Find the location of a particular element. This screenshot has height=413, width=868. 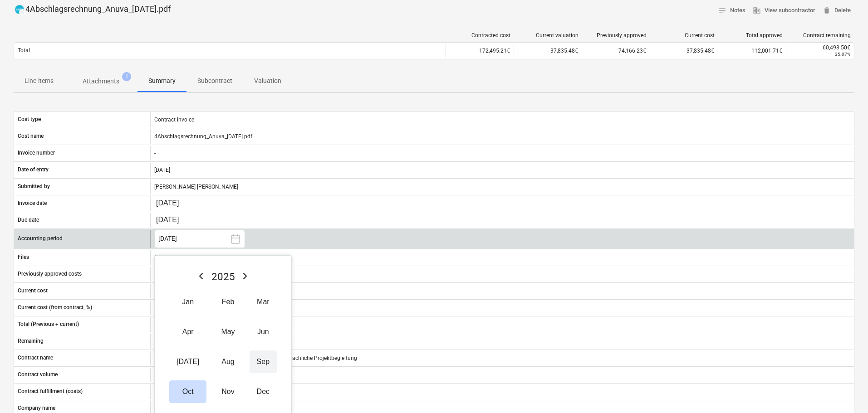

div: Previously approved is located at coordinates (616, 36).